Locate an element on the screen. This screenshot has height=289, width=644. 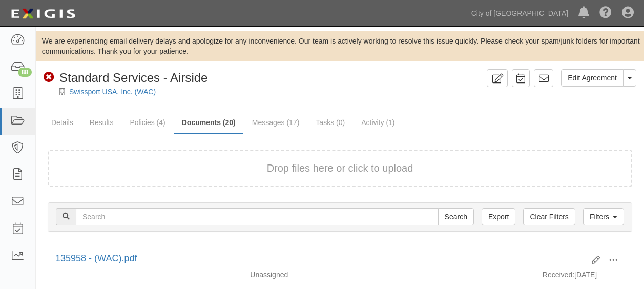
a: Activity (1) is located at coordinates (377, 122).